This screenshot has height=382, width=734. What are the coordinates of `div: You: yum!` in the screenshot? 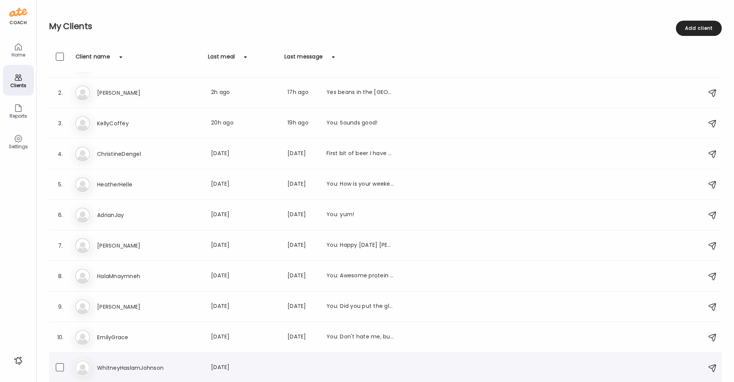 It's located at (360, 215).